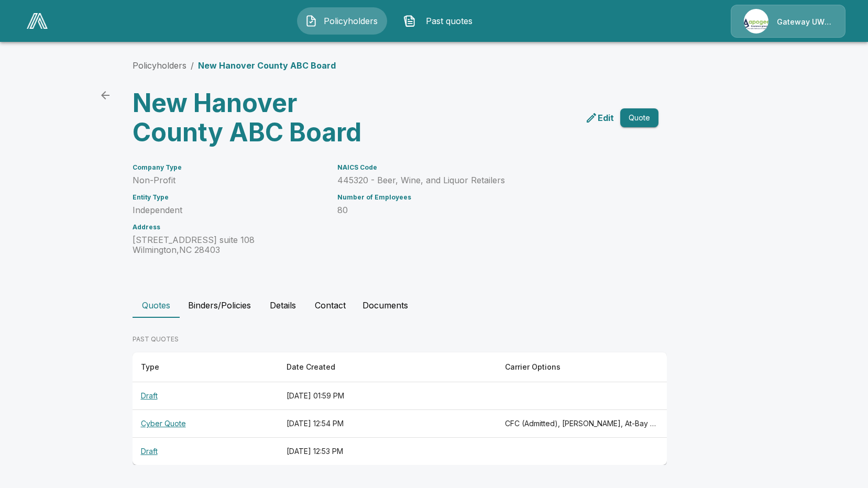 The width and height of the screenshot is (868, 488). What do you see at coordinates (342, 21) in the screenshot?
I see `a: Policyholders IconPolicyholders` at bounding box center [342, 21].